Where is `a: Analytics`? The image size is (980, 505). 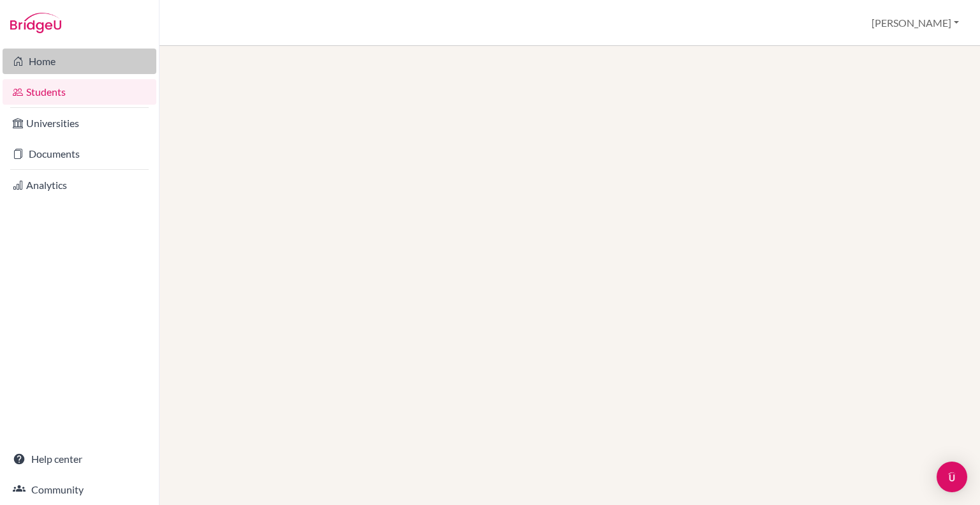 a: Analytics is located at coordinates (79, 185).